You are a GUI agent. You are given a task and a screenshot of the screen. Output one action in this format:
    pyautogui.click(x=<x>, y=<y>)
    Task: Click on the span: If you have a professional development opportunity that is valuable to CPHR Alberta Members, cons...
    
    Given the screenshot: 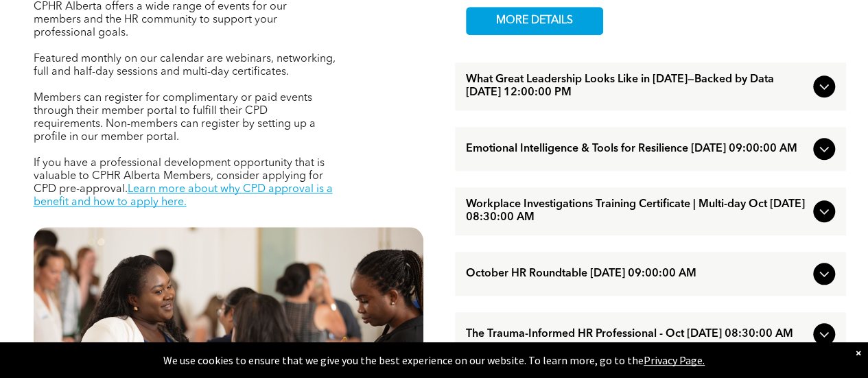 What is the action you would take?
    pyautogui.click(x=179, y=176)
    